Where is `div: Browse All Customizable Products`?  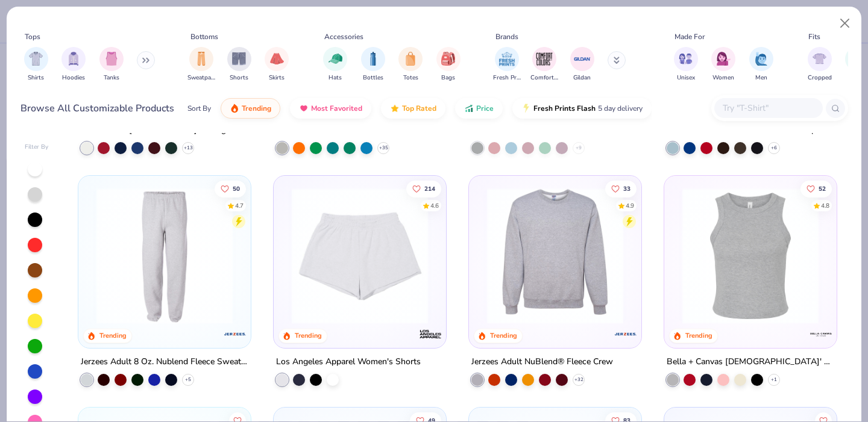
div: Browse All Customizable Products is located at coordinates (97, 109).